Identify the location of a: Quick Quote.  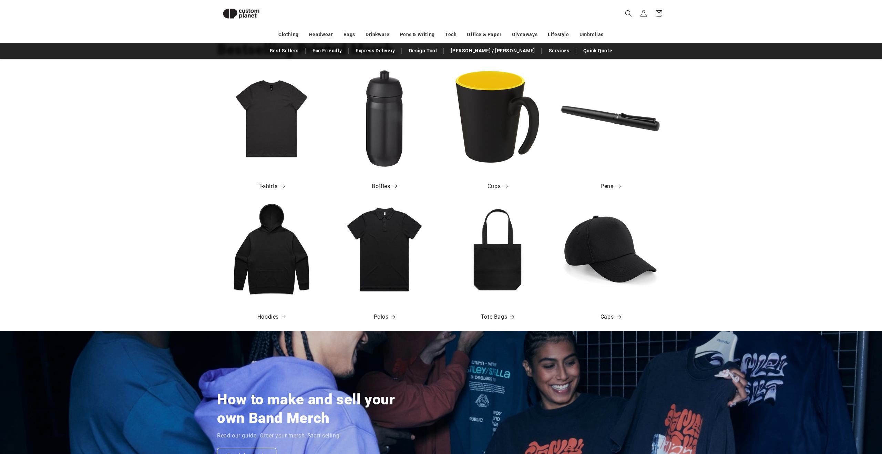
(598, 51).